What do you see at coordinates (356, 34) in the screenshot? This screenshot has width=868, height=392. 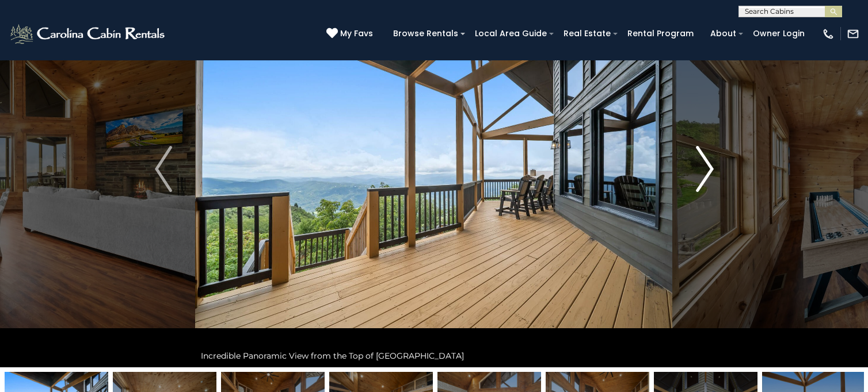 I see `span: My Favs` at bounding box center [356, 34].